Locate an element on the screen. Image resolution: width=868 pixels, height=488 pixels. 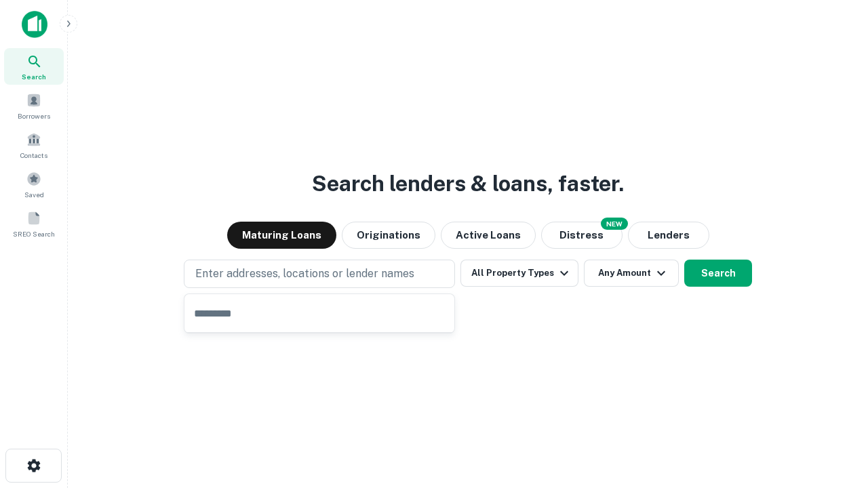
span: Saved is located at coordinates (34, 194).